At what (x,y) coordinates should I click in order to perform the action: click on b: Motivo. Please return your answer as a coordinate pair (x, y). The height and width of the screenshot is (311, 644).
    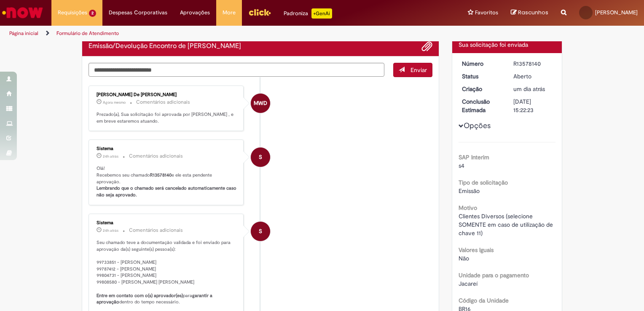
    Looking at the image, I should click on (468, 208).